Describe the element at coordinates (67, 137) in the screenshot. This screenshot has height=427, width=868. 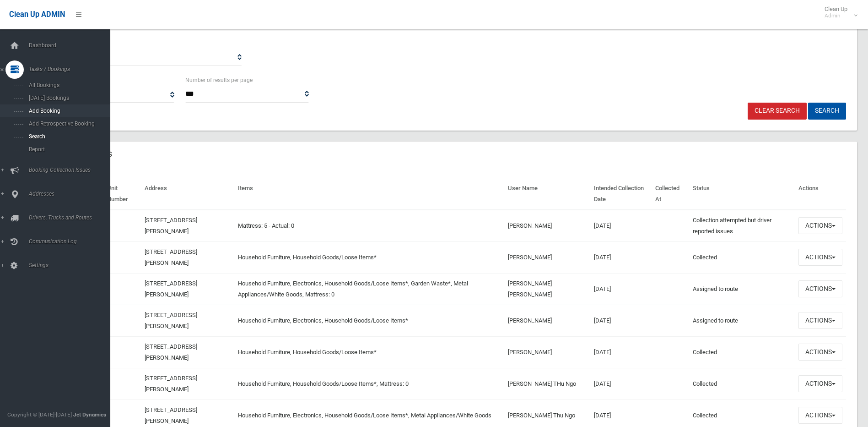
I see `span: Search` at that location.